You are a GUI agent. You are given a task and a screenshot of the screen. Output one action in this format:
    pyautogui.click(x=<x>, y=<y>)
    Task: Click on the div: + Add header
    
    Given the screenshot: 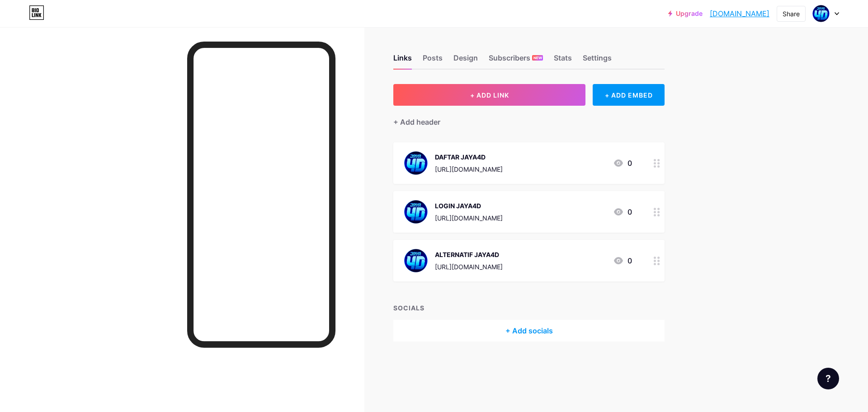 What is the action you would take?
    pyautogui.click(x=417, y=122)
    